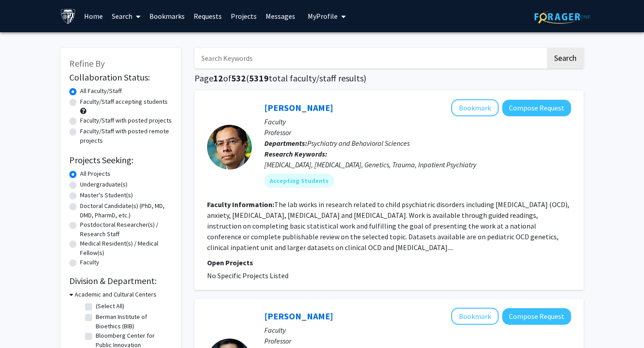  I want to click on img: ForagerOne Logo, so click(562, 17).